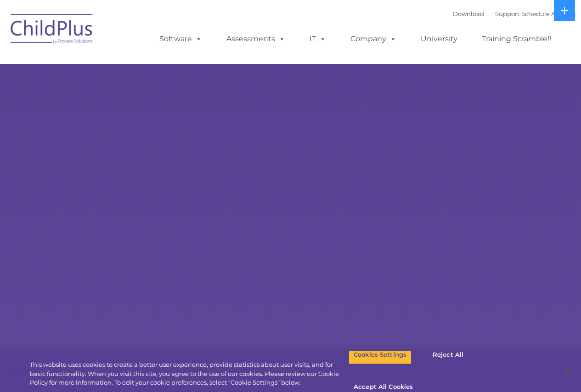 Image resolution: width=581 pixels, height=392 pixels. I want to click on a: Support, so click(507, 14).